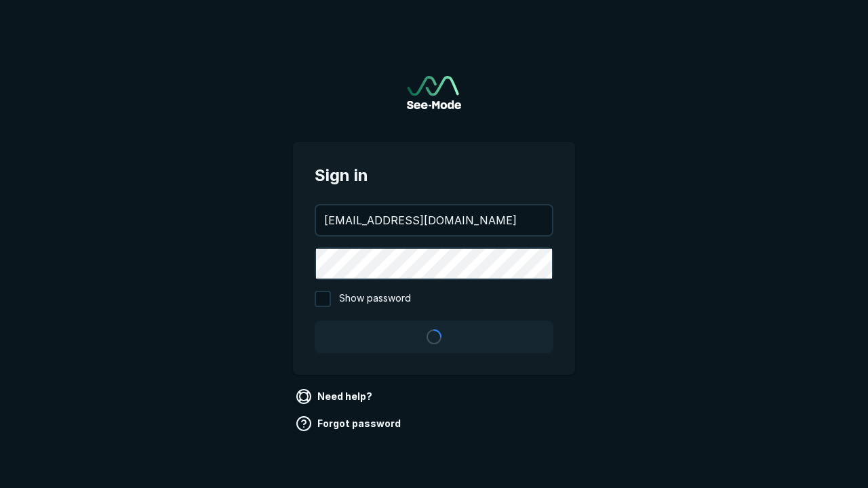 The width and height of the screenshot is (868, 488). What do you see at coordinates (434, 92) in the screenshot?
I see `img: See-Mode Logo` at bounding box center [434, 92].